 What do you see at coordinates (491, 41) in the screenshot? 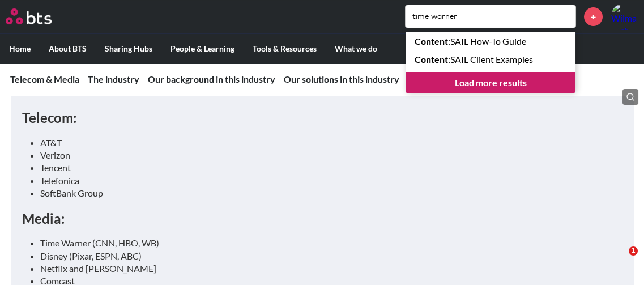
I see `a: Content:SAIL How-To Guide` at bounding box center [491, 41].